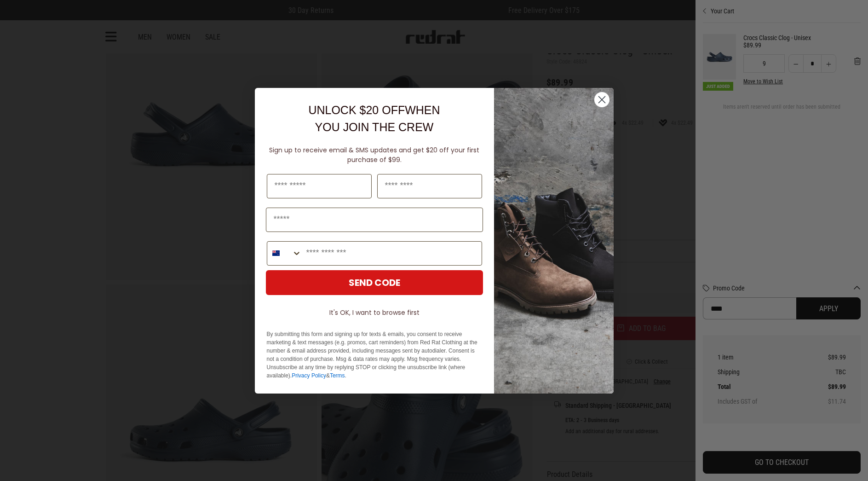 The image size is (868, 481). I want to click on a: Privacy Policy, so click(309, 375).